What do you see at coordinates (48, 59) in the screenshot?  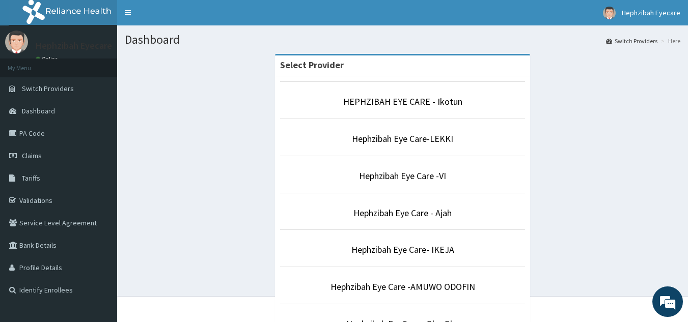 I see `a: Online` at bounding box center [48, 59].